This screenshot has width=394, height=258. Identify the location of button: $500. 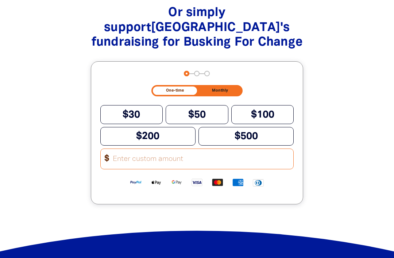
(246, 136).